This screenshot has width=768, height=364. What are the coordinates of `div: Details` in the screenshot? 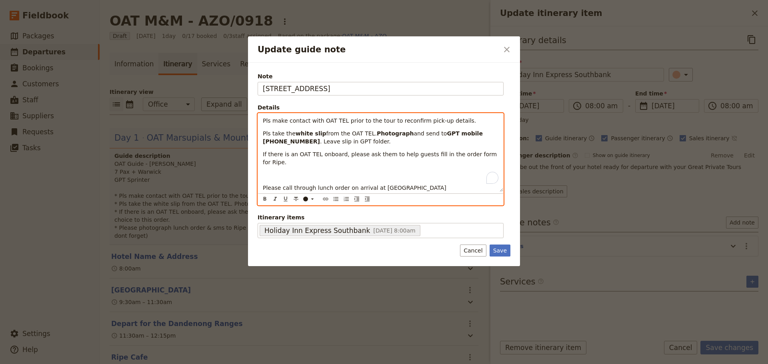 It's located at (380, 108).